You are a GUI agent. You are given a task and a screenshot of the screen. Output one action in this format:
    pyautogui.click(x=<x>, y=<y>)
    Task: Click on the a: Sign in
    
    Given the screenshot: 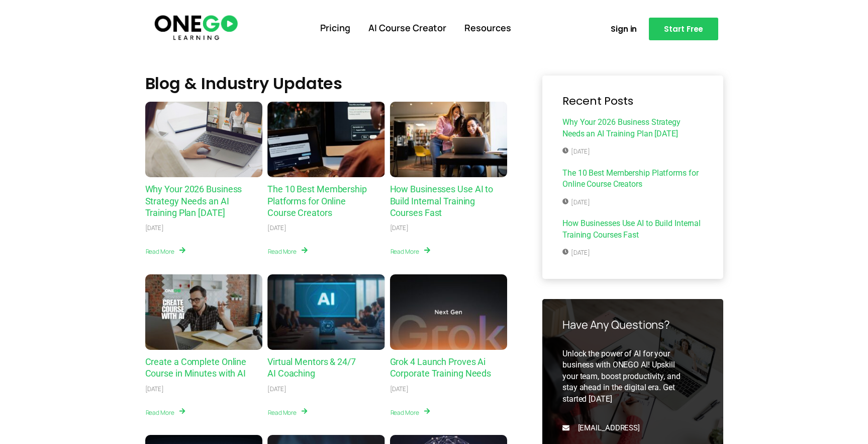 What is the action you would take?
    pyautogui.click(x=623, y=29)
    